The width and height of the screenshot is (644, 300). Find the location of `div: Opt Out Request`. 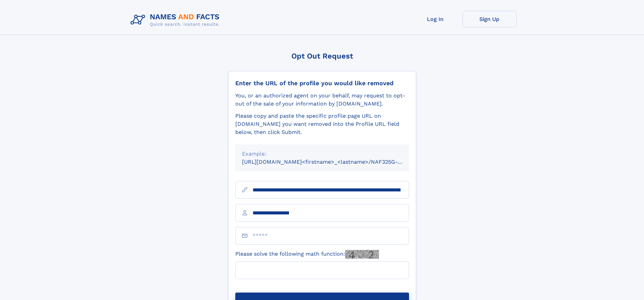

div: Opt Out Request is located at coordinates (322, 56).